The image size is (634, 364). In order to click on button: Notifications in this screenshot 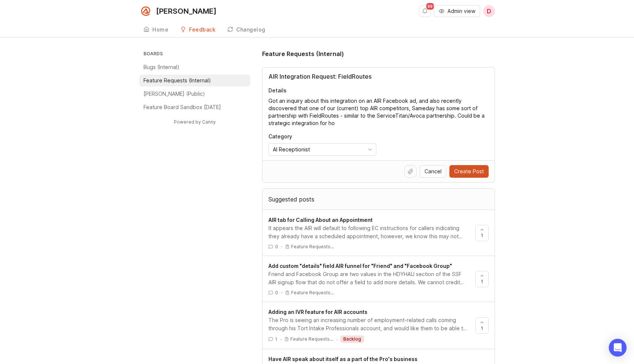, I will do `click(425, 11)`.